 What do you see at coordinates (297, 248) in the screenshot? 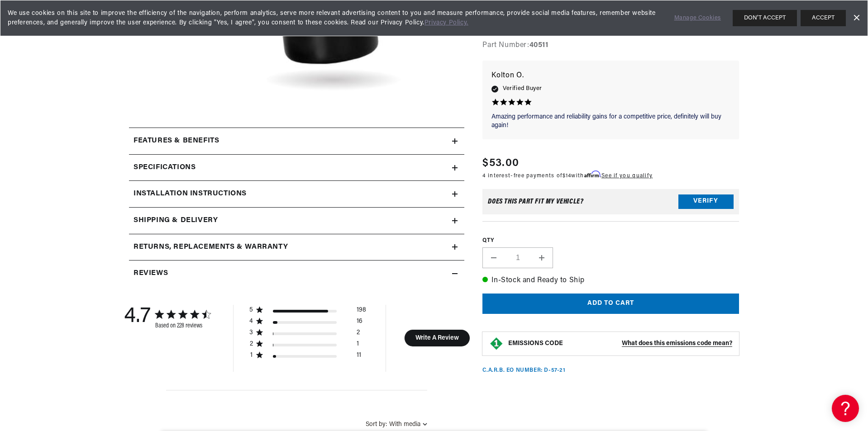
I see `summary: Returns, Replacements & Warranty` at bounding box center [297, 248].